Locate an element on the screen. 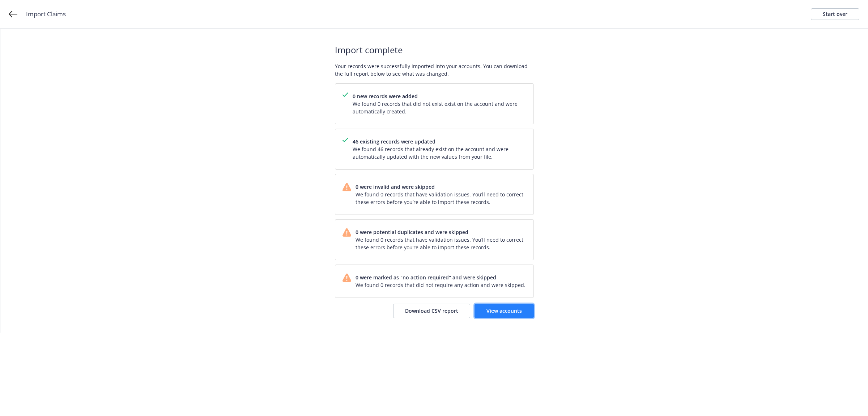  div: Start over is located at coordinates (835, 14).